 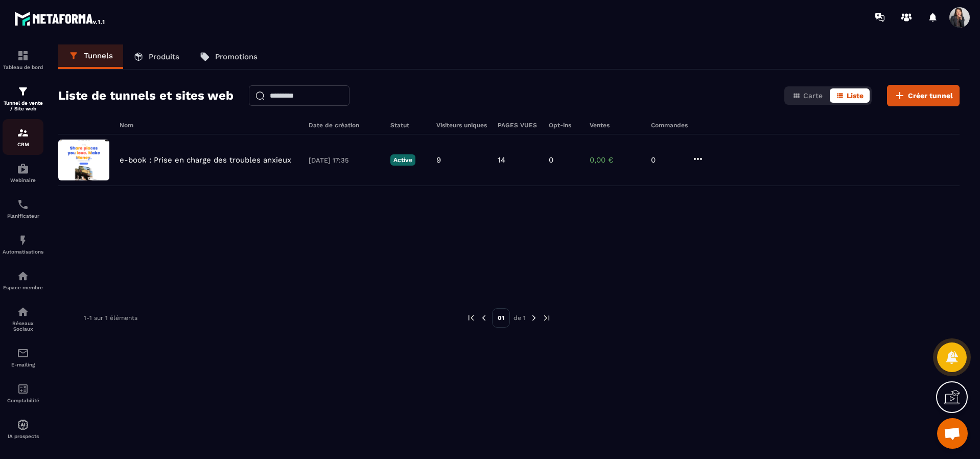 I want to click on a: automationsautomationsEspace membre, so click(x=23, y=279).